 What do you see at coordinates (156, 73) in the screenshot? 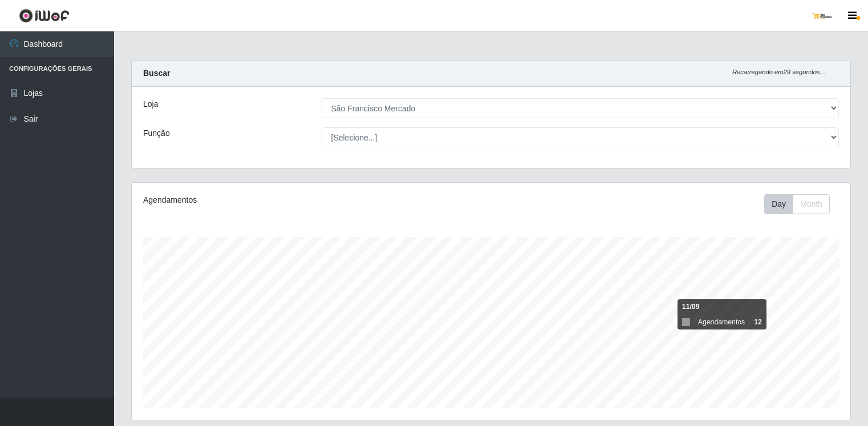
I see `strong: Buscar` at bounding box center [156, 73].